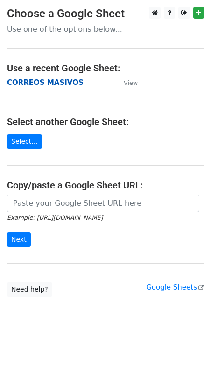 This screenshot has height=383, width=211. I want to click on h4: Use a recent Google Sheet:, so click(105, 68).